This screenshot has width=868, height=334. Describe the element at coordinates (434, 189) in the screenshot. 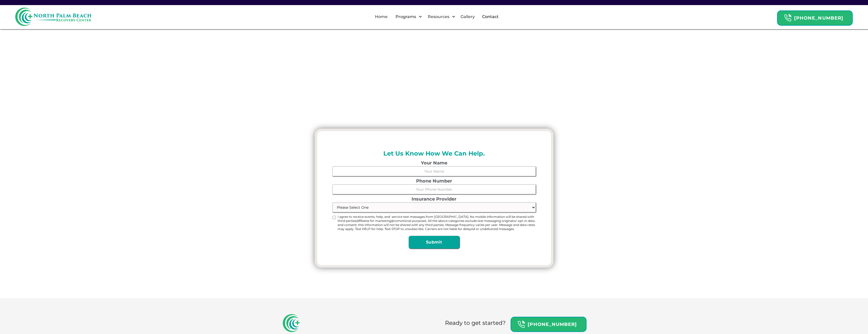

I see `input: Your Phone Number` at that location.